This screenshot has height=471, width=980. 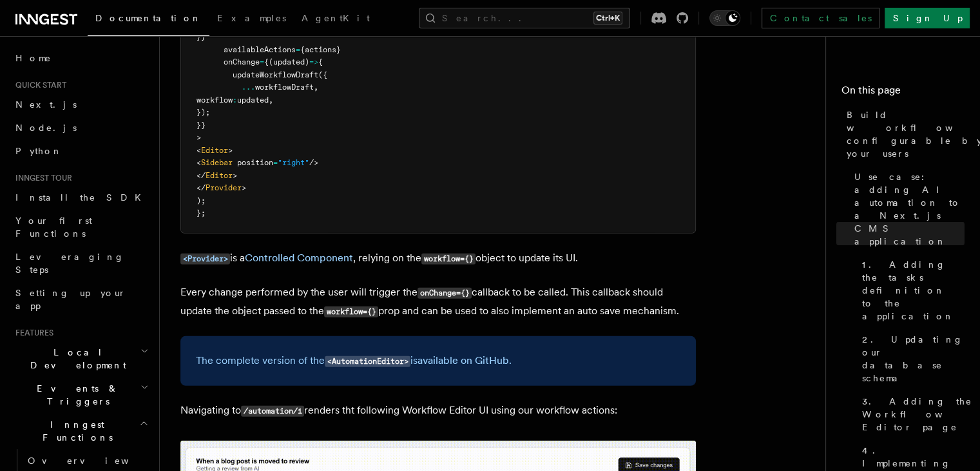 I want to click on code: <Provider>, so click(x=205, y=259).